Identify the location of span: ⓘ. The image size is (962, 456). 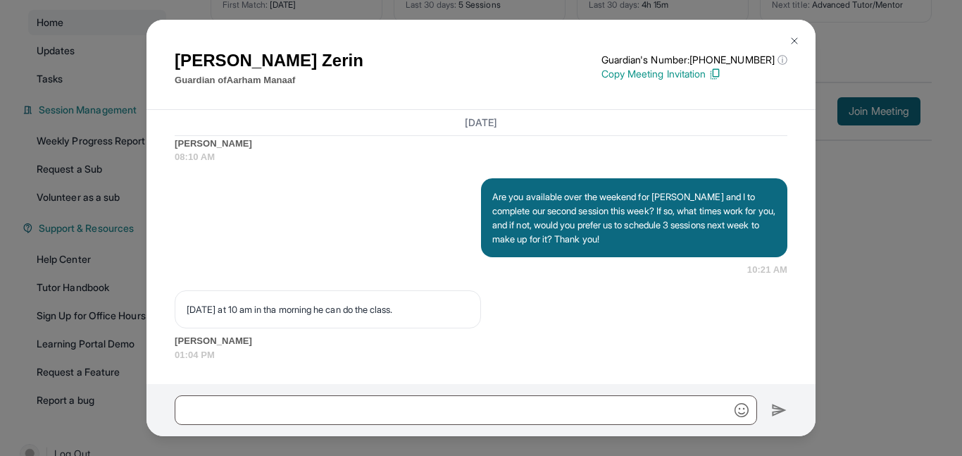
(782, 60).